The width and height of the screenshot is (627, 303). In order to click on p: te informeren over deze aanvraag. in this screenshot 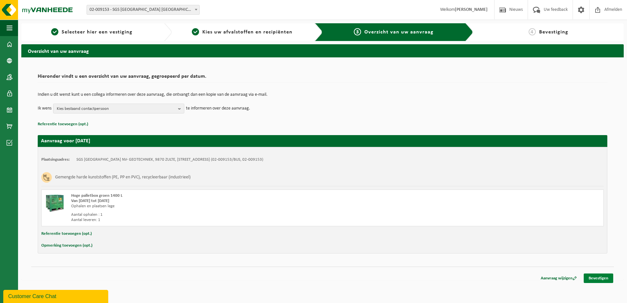, I will do `click(218, 109)`.